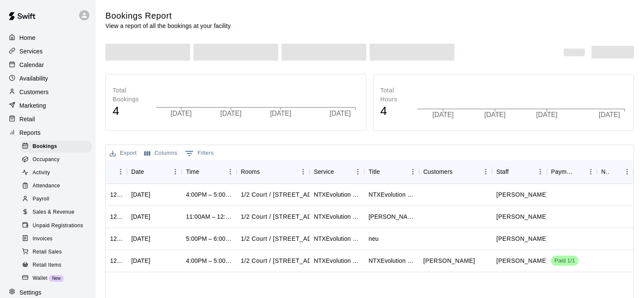 The image size is (644, 298). I want to click on div: Thu, Aug 07, 2025, so click(140, 194).